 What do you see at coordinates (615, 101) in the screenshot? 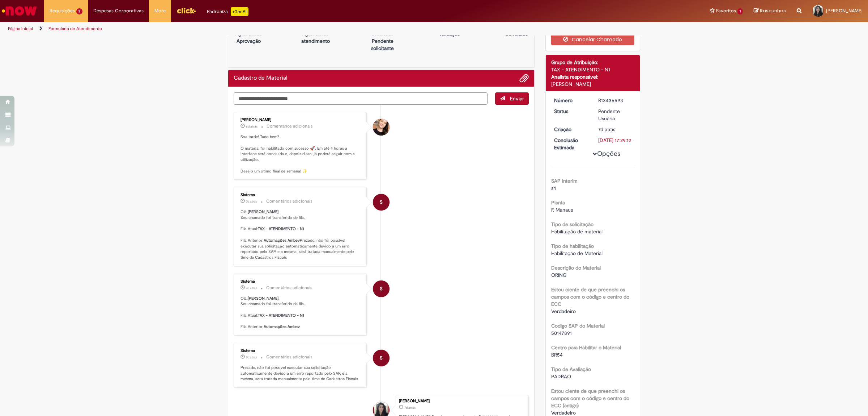
I see `div: R13436593` at bounding box center [615, 101].